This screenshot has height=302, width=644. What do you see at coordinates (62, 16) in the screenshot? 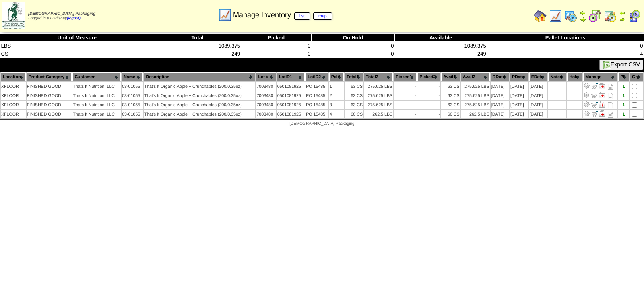
I see `span: Logged in as Ddisney` at bounding box center [62, 16].